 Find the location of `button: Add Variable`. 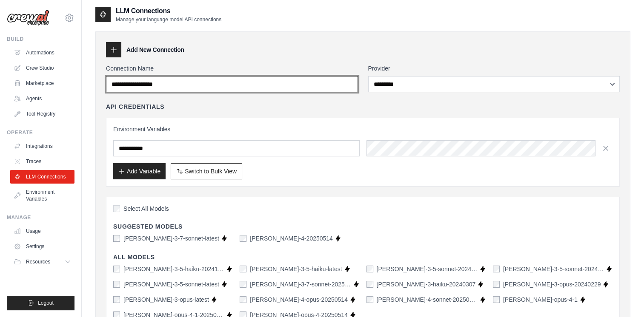

button: Add Variable is located at coordinates (139, 171).